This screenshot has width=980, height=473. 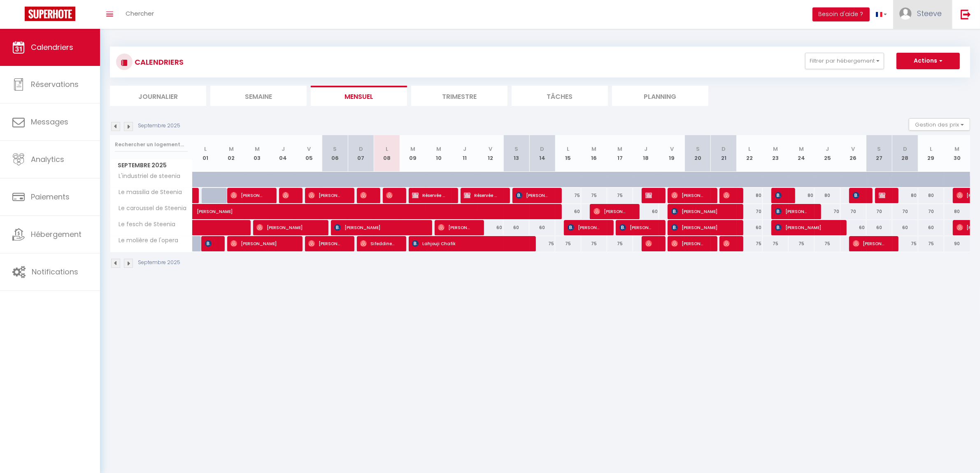 I want to click on span: Calendriers, so click(x=52, y=47).